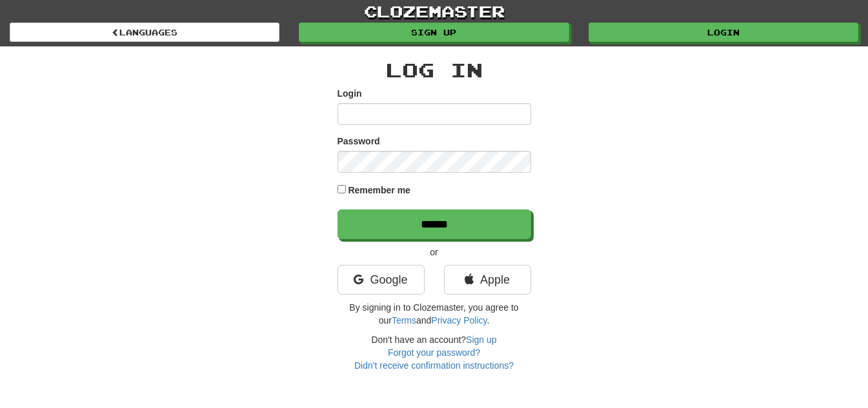 The width and height of the screenshot is (868, 408). What do you see at coordinates (434, 365) in the screenshot?
I see `a: Didn't receive confirmation instructions?` at bounding box center [434, 365].